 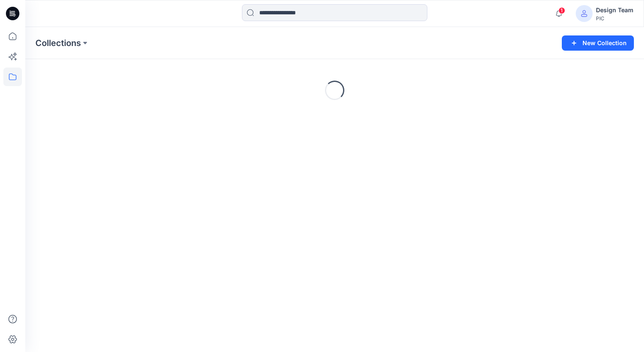 What do you see at coordinates (584, 14) in the screenshot?
I see `svg: avatar` at bounding box center [584, 14].